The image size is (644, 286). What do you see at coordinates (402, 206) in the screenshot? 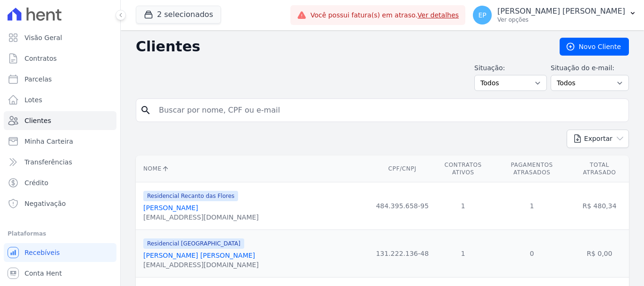
I see `td: 484.395.658-95` at bounding box center [402, 206].